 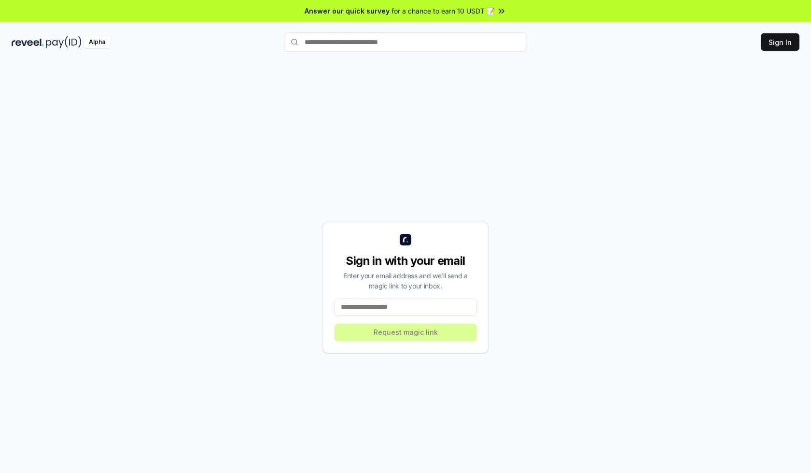 I want to click on div: Enter your email address and we’ll send a magic link to your inbox., so click(x=406, y=281).